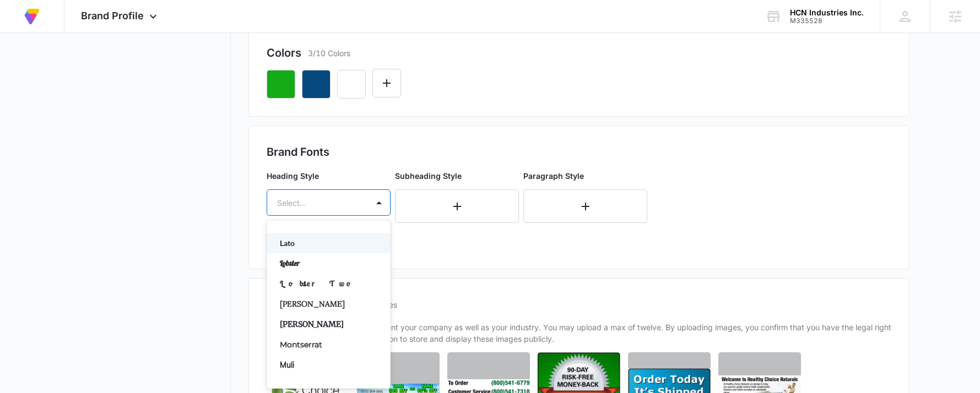 The image size is (980, 393). What do you see at coordinates (579, 333) in the screenshot?
I see `p: These generalized images represent your company as well as your industry. You may upload a max of...` at bounding box center [579, 333].